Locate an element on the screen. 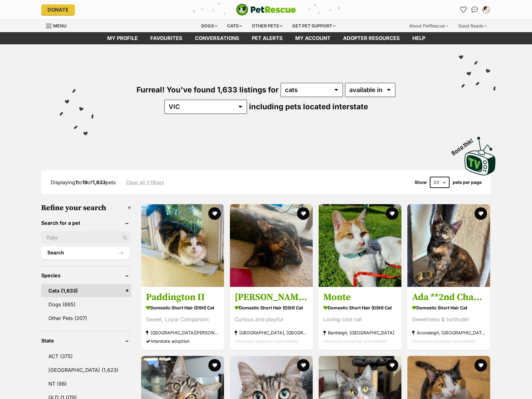 The height and width of the screenshot is (399, 532). span: Boop this! is located at coordinates (465, 145).